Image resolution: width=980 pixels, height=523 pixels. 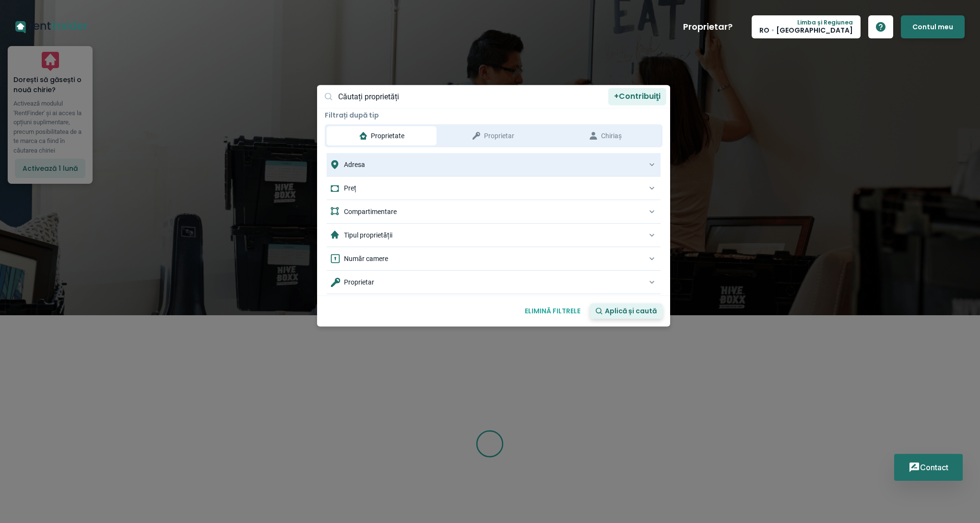 I want to click on button: Proprietate, so click(x=382, y=135).